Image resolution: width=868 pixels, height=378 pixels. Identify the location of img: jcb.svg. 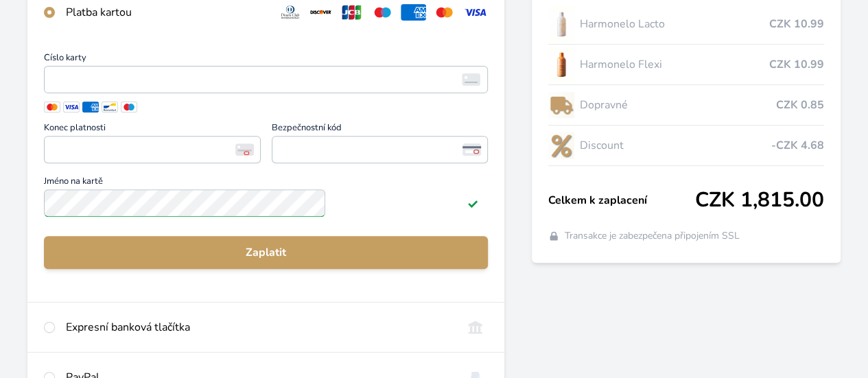
(352, 13).